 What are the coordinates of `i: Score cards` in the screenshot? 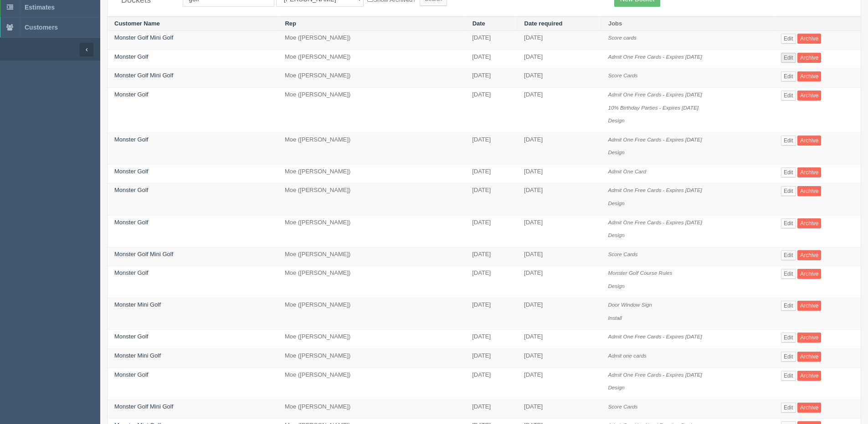 It's located at (622, 37).